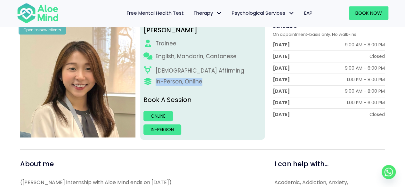 This screenshot has width=405, height=187. Describe the element at coordinates (155, 13) in the screenshot. I see `span: Free Mental Health Test` at that location.